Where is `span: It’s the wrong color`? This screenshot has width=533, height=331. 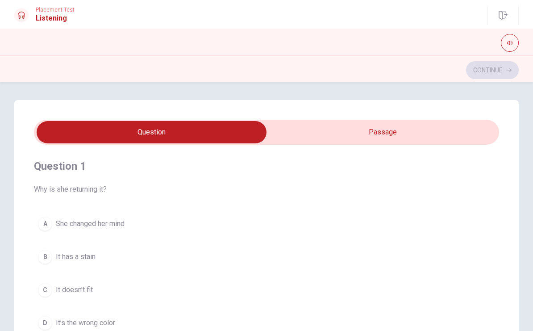 span: It’s the wrong color is located at coordinates (85, 323).